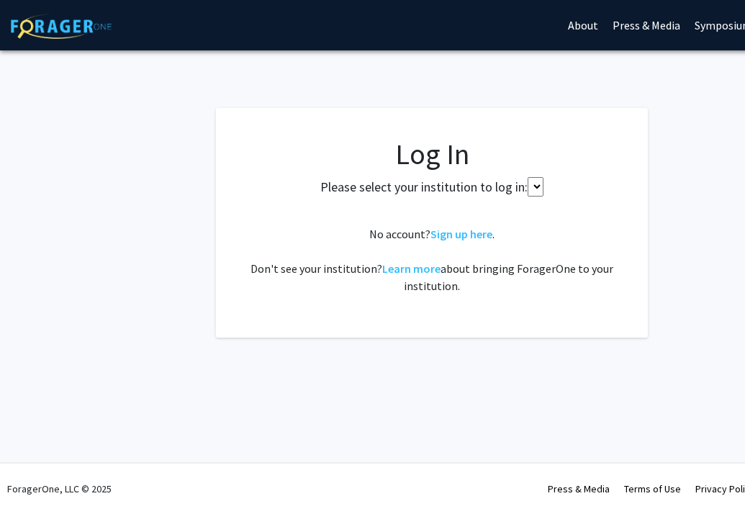 The width and height of the screenshot is (745, 514). Describe the element at coordinates (432, 154) in the screenshot. I see `h1: Log In` at that location.